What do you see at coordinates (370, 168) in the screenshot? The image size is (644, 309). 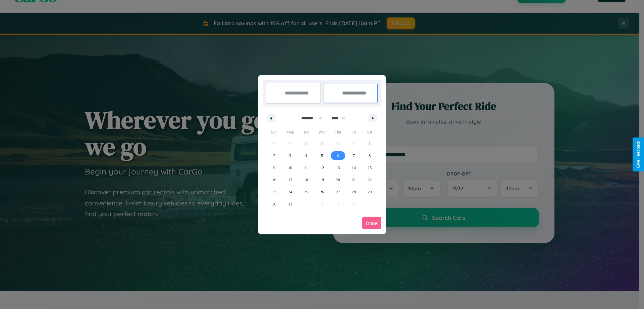 I see `span: 15` at bounding box center [370, 168].